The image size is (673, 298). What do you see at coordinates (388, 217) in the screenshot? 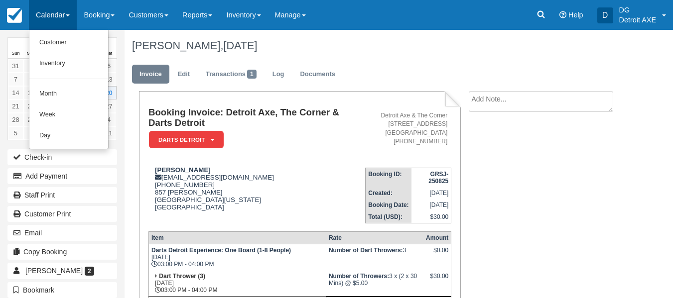
I see `th: Total (USD):` at bounding box center [388, 217].